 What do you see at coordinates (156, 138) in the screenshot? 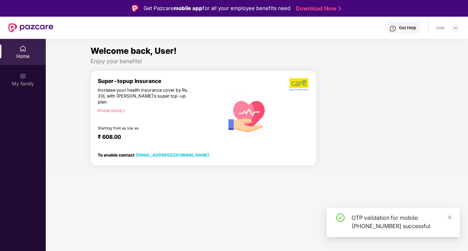
I see `div: ₹ 608.00` at bounding box center [156, 138].